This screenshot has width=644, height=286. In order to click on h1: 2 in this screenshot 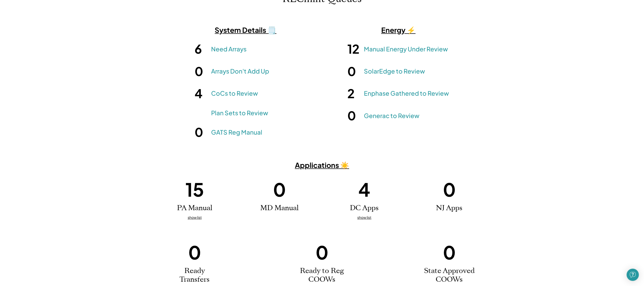, I will do `click(354, 93)`.